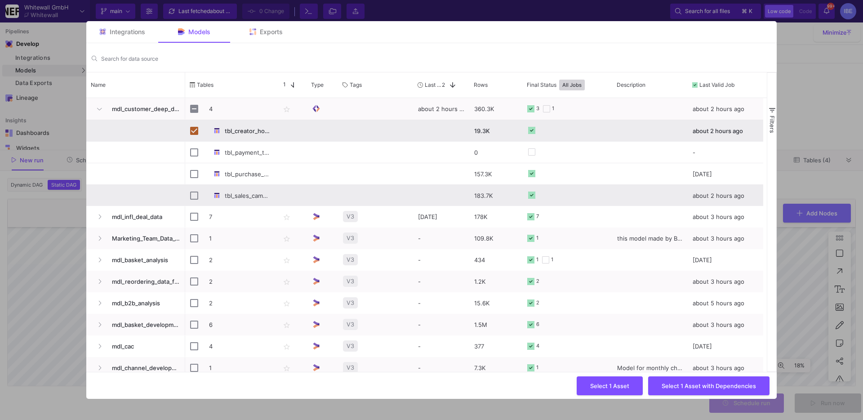  What do you see at coordinates (610, 385) in the screenshot?
I see `span: Select 1 Asset` at bounding box center [610, 385].